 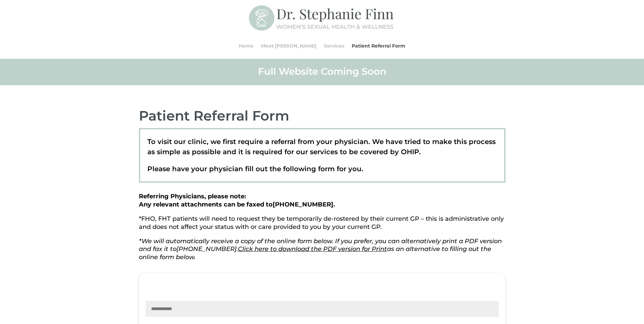 I want to click on p: Please have your physician fill out the following form for you., so click(x=322, y=169).